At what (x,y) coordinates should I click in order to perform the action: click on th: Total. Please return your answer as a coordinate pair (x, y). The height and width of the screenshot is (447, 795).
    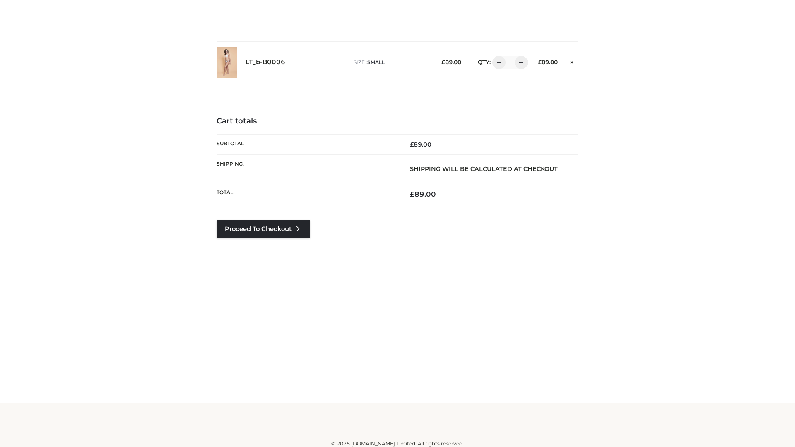
    Looking at the image, I should click on (307, 194).